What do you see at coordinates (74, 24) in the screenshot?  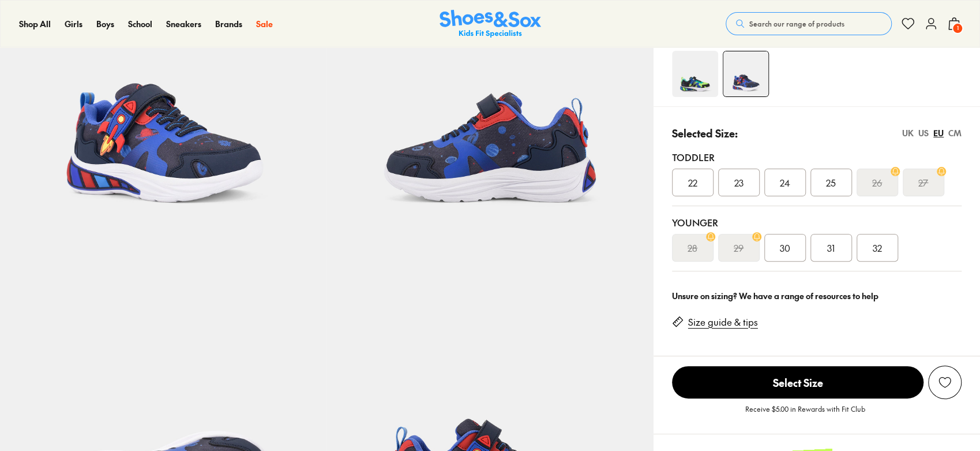 I see `a: Girls` at bounding box center [74, 24].